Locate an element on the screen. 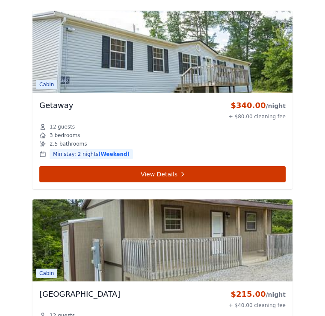  div: + $80.00 cleaning fee is located at coordinates (257, 117).